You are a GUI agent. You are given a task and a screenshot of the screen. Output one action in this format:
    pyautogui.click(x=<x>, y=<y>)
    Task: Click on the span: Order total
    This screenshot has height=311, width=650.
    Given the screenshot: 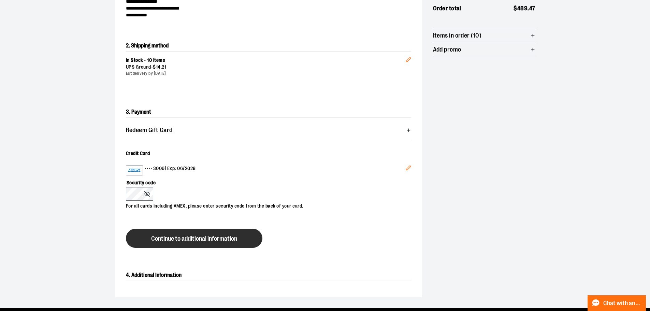 What is the action you would take?
    pyautogui.click(x=447, y=9)
    